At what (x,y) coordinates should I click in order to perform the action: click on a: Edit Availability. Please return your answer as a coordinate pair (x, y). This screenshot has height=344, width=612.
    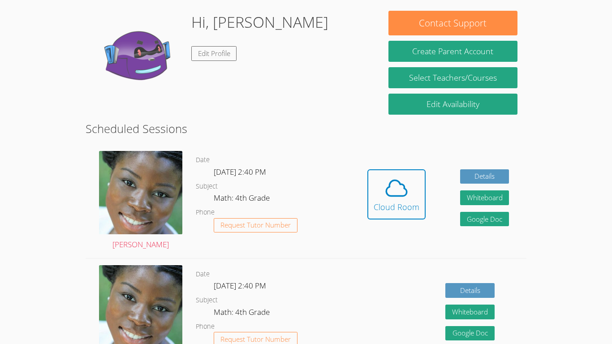
    Looking at the image, I should click on (453, 104).